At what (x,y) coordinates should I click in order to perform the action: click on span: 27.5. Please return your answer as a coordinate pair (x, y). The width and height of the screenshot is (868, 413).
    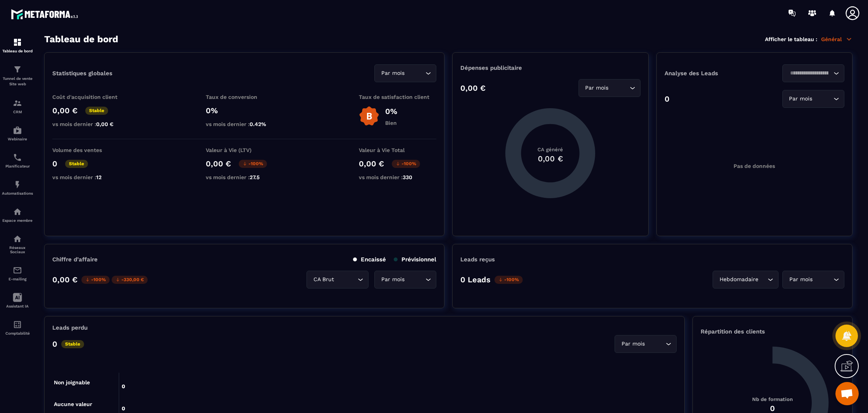
    Looking at the image, I should click on (254, 177).